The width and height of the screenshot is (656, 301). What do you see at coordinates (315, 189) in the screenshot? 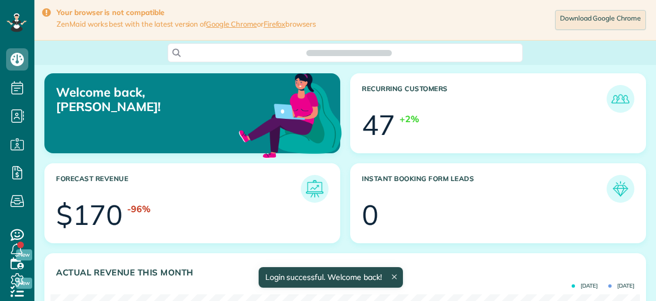
I see `img: icon_forecast_revenue-8c13a41c7ed35a8dcfafea3cbb826a0462acb37728057bba2d056411b612bbbe.png` at bounding box center [315, 189].